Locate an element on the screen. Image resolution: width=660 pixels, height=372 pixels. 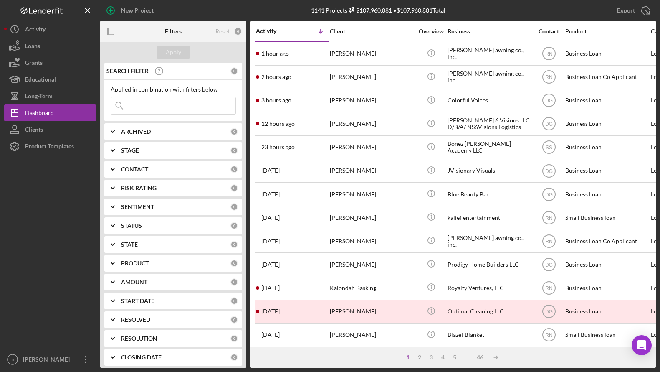
time: 2025-09-05 14:35 is located at coordinates (275, 53).